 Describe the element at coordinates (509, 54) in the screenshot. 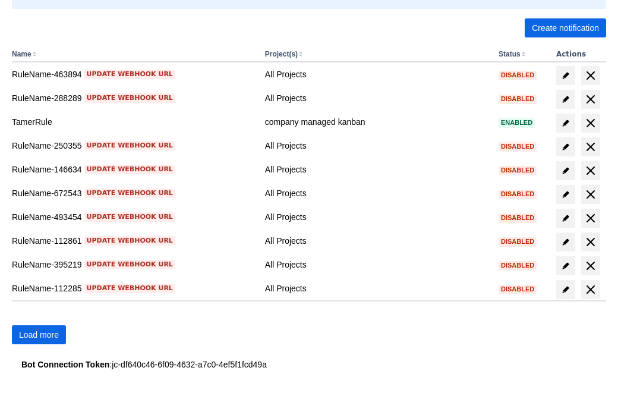

I see `button: Status` at that location.